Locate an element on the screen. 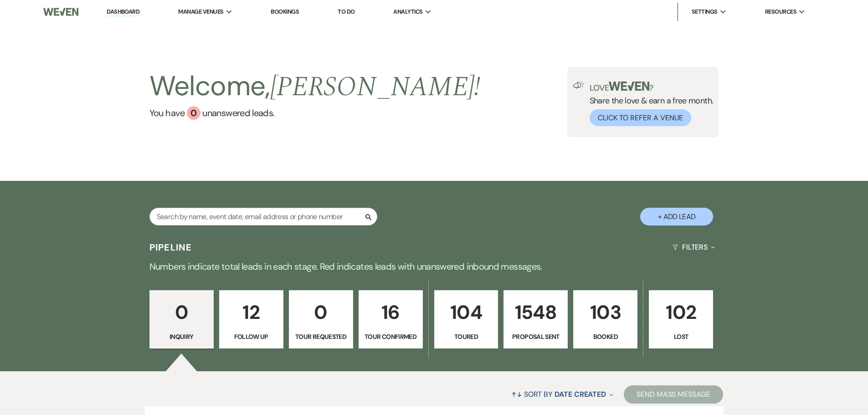  button: Click to Refer a Venue is located at coordinates (640, 117).